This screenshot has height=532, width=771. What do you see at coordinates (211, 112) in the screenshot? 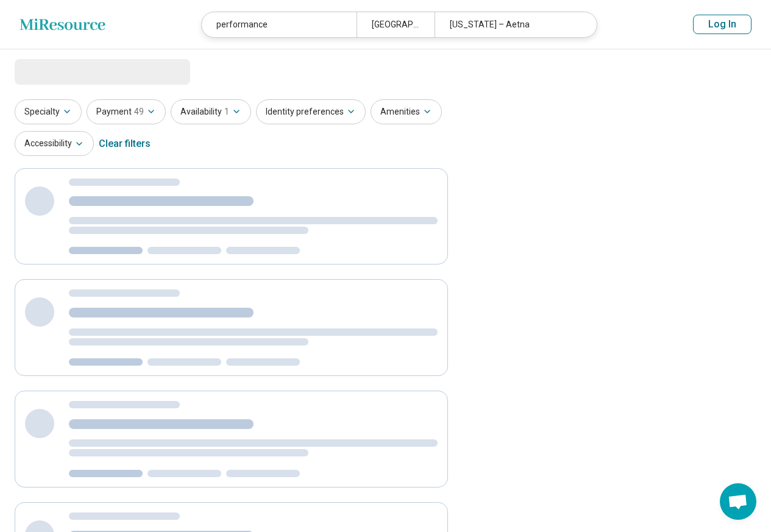
I see `button: Availability1` at bounding box center [211, 112].